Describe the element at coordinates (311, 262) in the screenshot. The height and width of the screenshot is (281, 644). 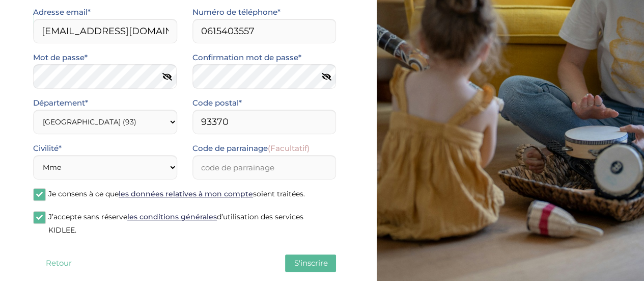
I see `span: S'inscrire` at that location.